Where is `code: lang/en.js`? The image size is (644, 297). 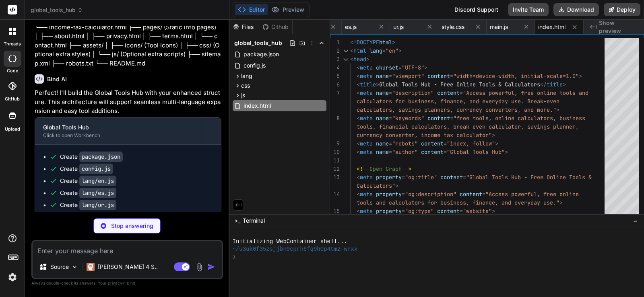
code: lang/en.js is located at coordinates (98, 181).